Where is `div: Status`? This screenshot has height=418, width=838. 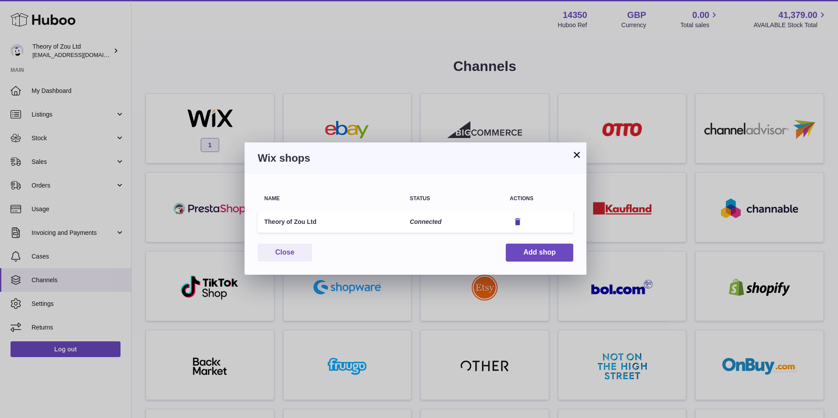
div: Status is located at coordinates (453, 199).